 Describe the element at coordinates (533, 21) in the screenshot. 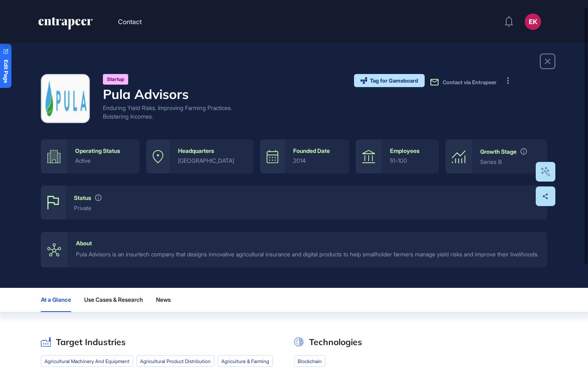

I see `button: EK` at that location.